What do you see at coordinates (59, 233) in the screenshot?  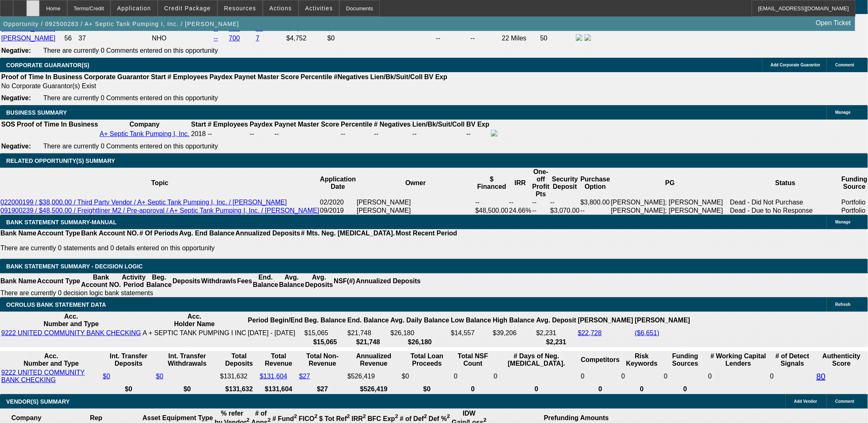 I see `th: Account Type` at bounding box center [59, 233].